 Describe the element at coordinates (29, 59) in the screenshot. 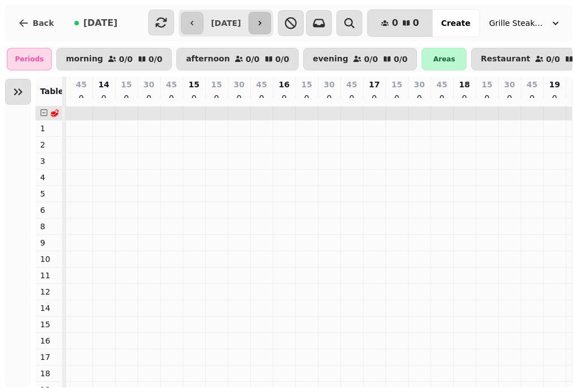

I see `div: Periods` at that location.